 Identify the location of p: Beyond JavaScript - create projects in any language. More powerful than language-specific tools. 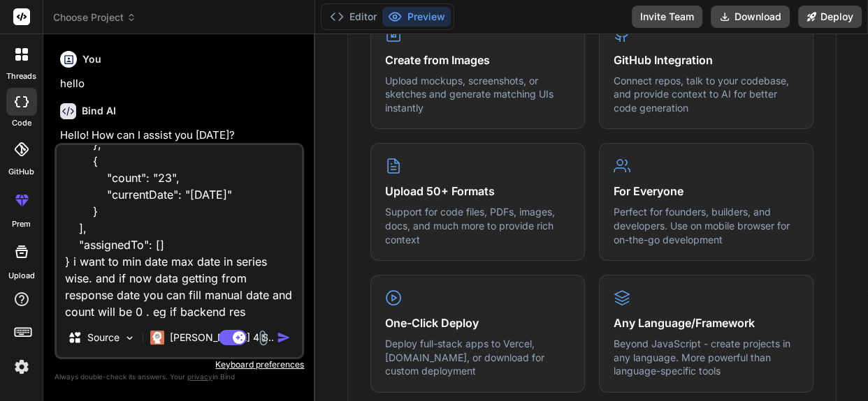
(706, 357).